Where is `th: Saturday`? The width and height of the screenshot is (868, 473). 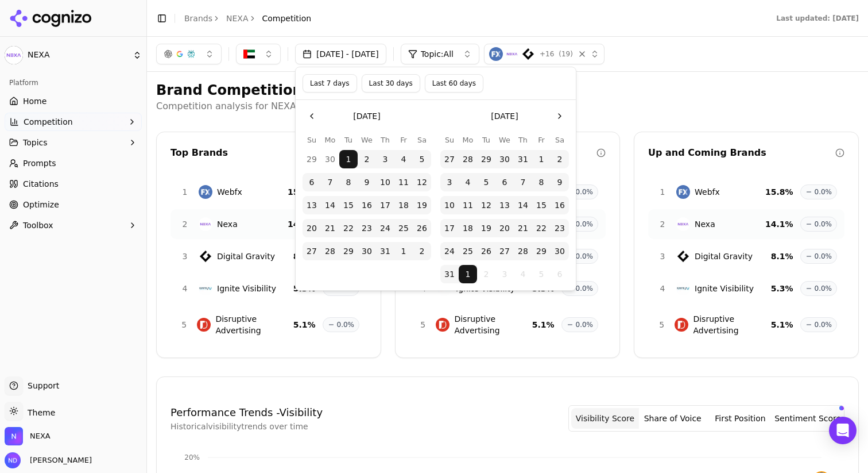
th: Saturday is located at coordinates (422, 140).